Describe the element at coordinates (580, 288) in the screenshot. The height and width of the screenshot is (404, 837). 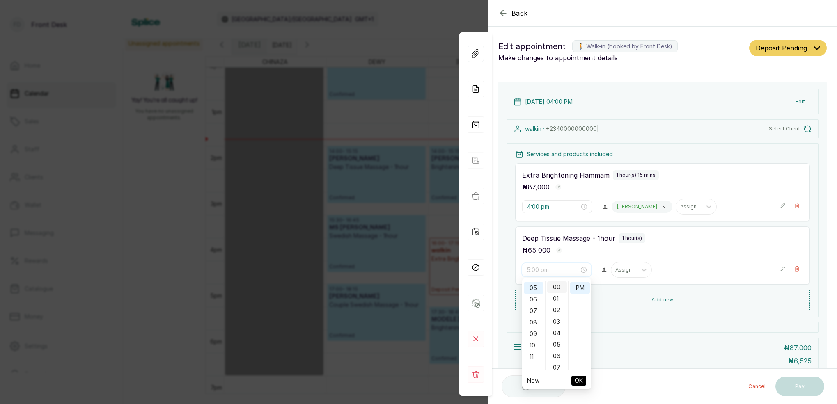
I see `div: PM` at that location.